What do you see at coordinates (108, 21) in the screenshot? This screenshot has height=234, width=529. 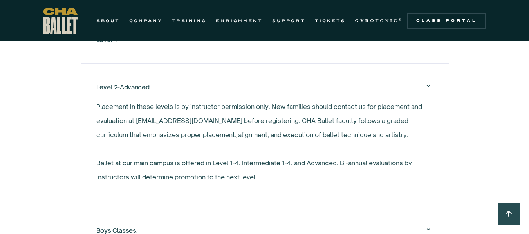 I see `a: ABOUT` at bounding box center [108, 21].